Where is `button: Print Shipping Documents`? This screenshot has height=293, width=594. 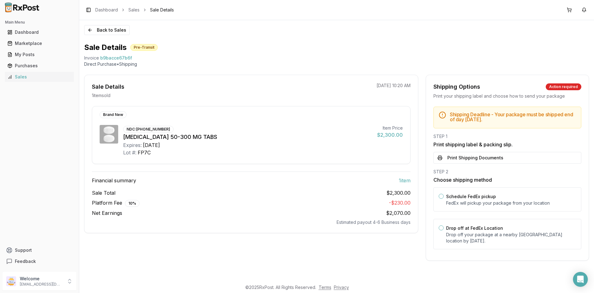 button: Print Shipping Documents is located at coordinates (508, 158).